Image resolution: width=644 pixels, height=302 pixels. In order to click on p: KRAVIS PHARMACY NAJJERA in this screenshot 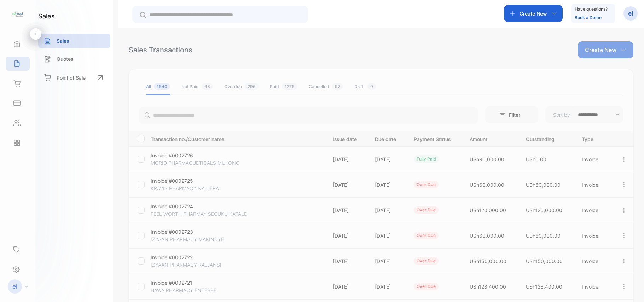, I will do `click(185, 188)`.